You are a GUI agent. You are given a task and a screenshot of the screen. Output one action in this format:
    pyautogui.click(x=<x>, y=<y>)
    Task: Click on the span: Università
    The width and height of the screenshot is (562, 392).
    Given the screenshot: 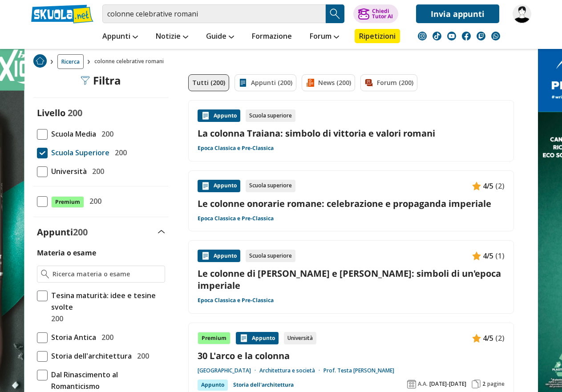 What is the action you would take?
    pyautogui.click(x=67, y=171)
    